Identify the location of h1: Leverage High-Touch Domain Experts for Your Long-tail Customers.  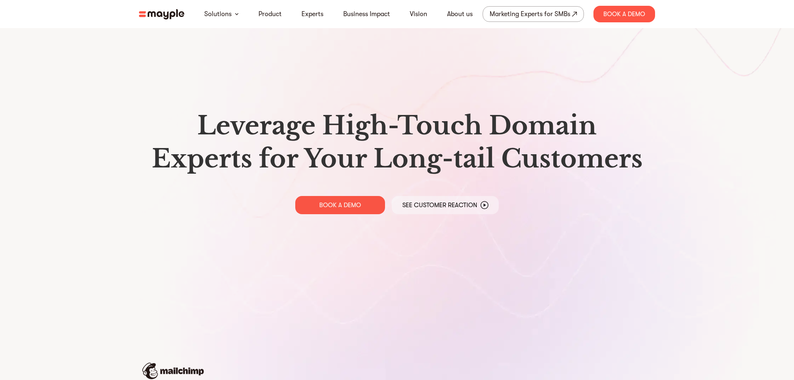
(397, 142).